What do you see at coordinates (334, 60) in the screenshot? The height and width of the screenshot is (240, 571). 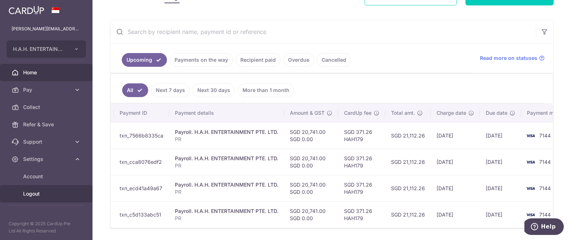 I see `a: Cancelled` at bounding box center [334, 60].